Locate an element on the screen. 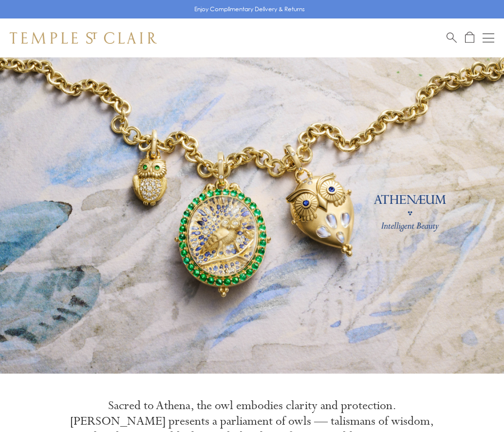 This screenshot has width=504, height=432. img: Temple St. Clair is located at coordinates (84, 38).